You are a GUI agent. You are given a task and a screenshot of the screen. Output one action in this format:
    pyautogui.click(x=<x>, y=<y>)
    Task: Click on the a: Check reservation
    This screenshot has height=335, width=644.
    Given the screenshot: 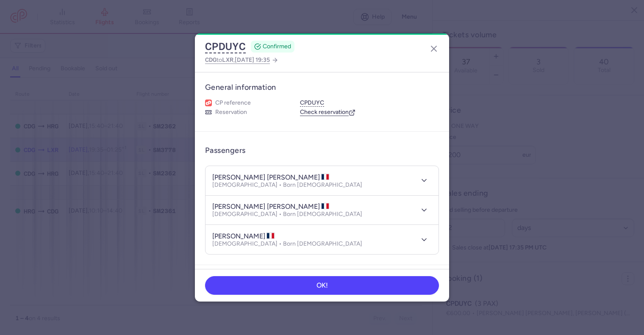 What is the action you would take?
    pyautogui.click(x=328, y=112)
    